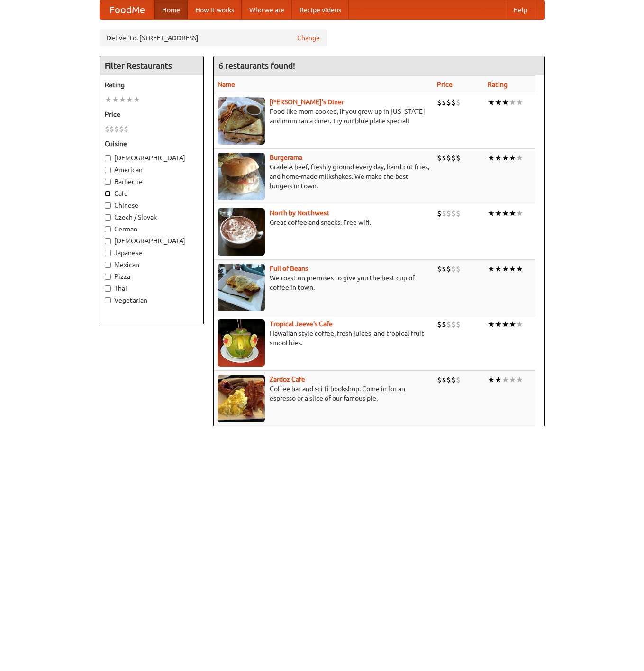 This screenshot has height=671, width=644. What do you see at coordinates (108, 277) in the screenshot?
I see `input: Pizza` at bounding box center [108, 277].